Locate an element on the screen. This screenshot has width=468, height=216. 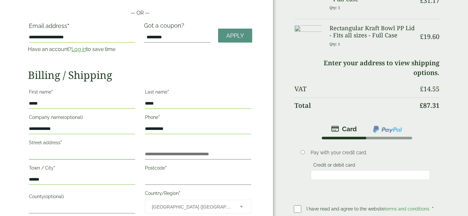
th: Total is located at coordinates (355, 105).